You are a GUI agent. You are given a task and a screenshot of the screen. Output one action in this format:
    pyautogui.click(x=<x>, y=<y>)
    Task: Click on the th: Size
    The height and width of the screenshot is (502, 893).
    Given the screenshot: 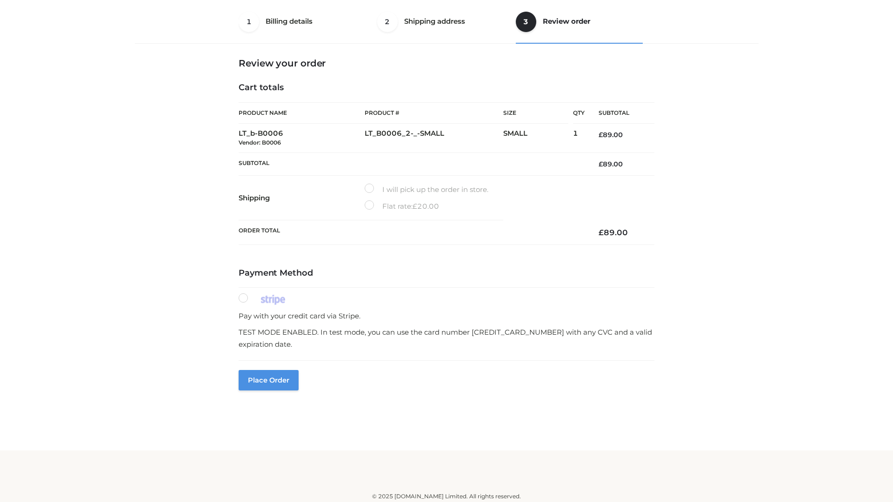 What is the action you would take?
    pyautogui.click(x=536, y=113)
    